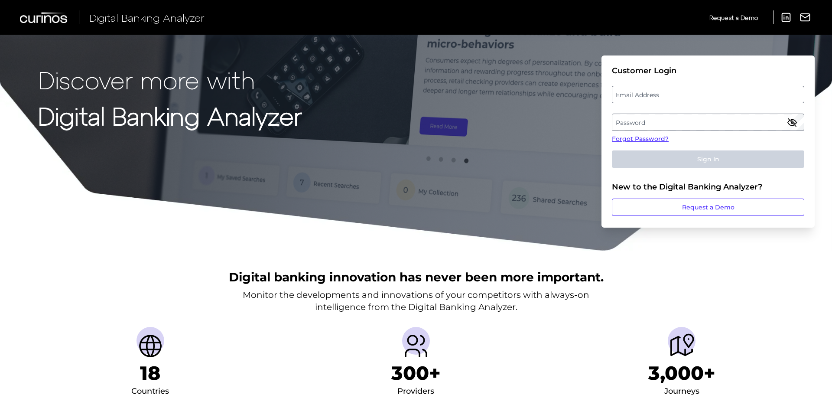  What do you see at coordinates (416, 373) in the screenshot?
I see `h1: 300+` at bounding box center [416, 373].